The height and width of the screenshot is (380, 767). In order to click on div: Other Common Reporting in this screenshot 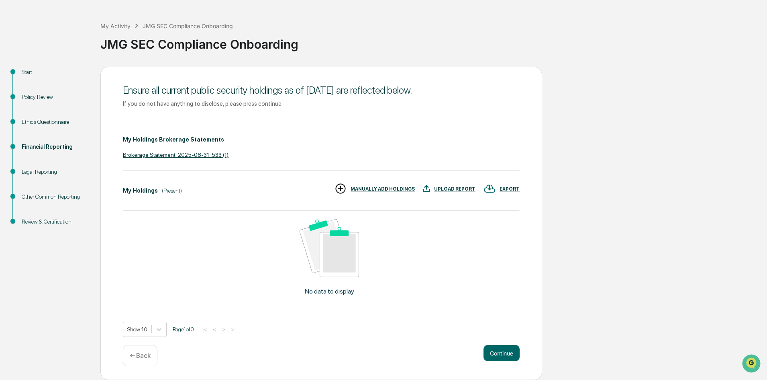, I will do `click(55, 196)`.